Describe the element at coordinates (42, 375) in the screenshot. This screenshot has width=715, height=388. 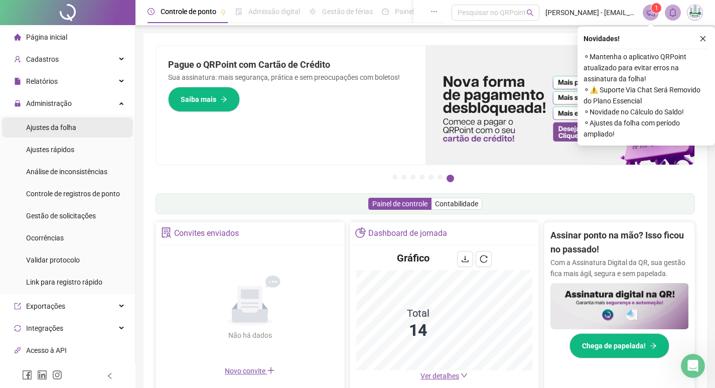
I see `span: linkedin` at that location.